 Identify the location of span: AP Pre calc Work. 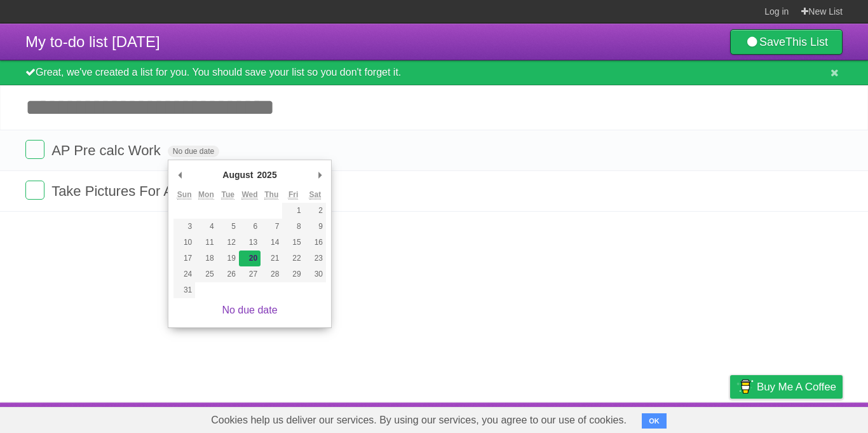
(108, 150).